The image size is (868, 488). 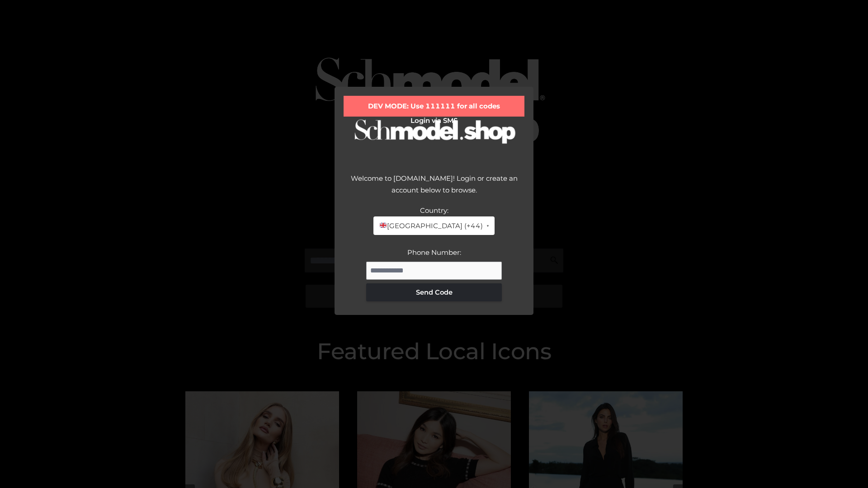 What do you see at coordinates (434, 292) in the screenshot?
I see `button: Send Code` at bounding box center [434, 292].